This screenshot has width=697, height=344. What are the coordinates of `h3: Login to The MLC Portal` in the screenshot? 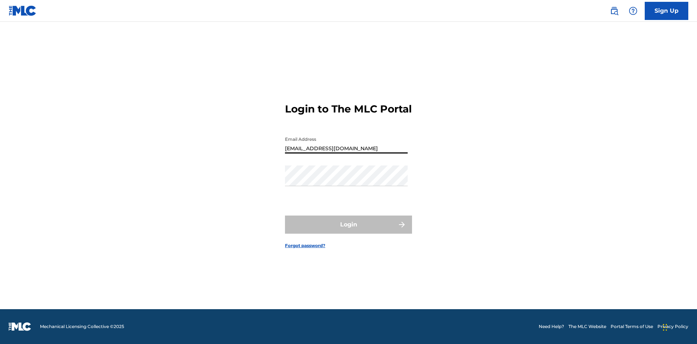 It's located at (348, 109).